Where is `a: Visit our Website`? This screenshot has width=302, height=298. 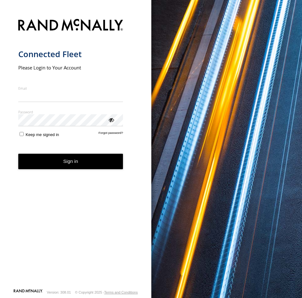 a: Visit our Website is located at coordinates (28, 292).